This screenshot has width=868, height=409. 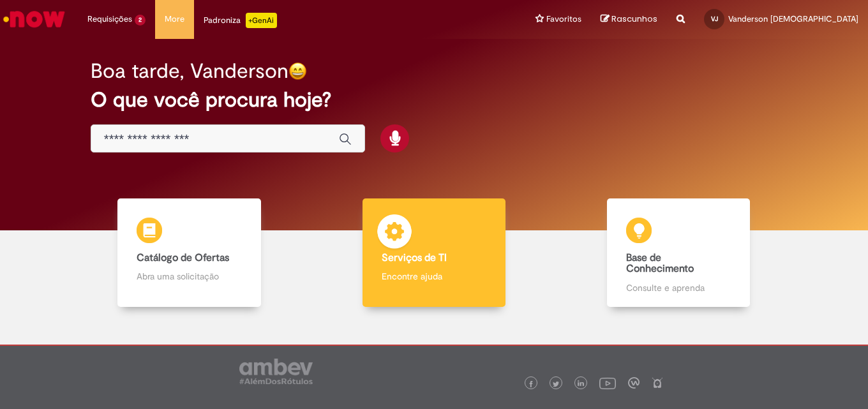 What do you see at coordinates (34, 19) in the screenshot?
I see `img: ServiceNow` at bounding box center [34, 19].